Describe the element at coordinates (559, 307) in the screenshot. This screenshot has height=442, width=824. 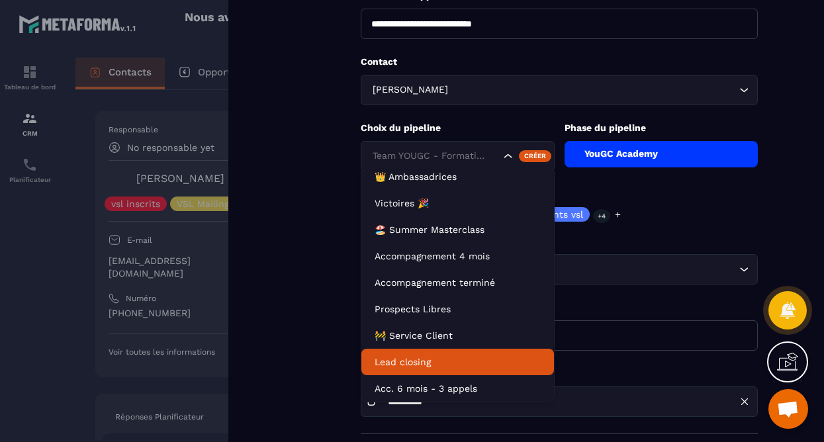
I see `p: Montant` at that location.